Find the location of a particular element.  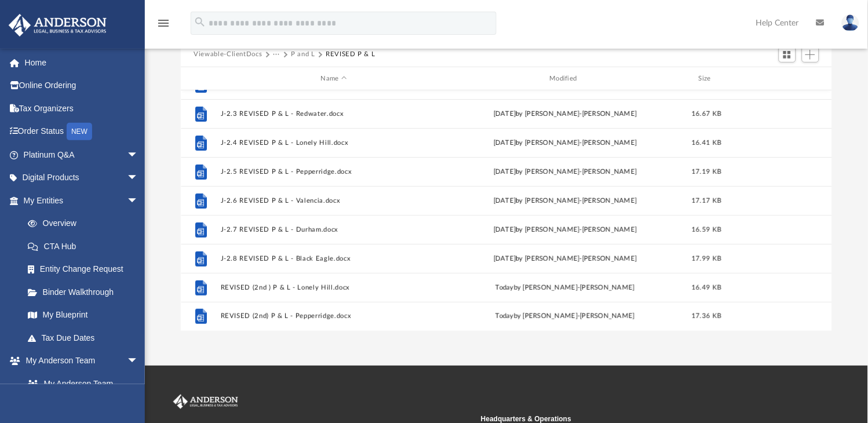

a: Tax Due Dates is located at coordinates (86, 338).